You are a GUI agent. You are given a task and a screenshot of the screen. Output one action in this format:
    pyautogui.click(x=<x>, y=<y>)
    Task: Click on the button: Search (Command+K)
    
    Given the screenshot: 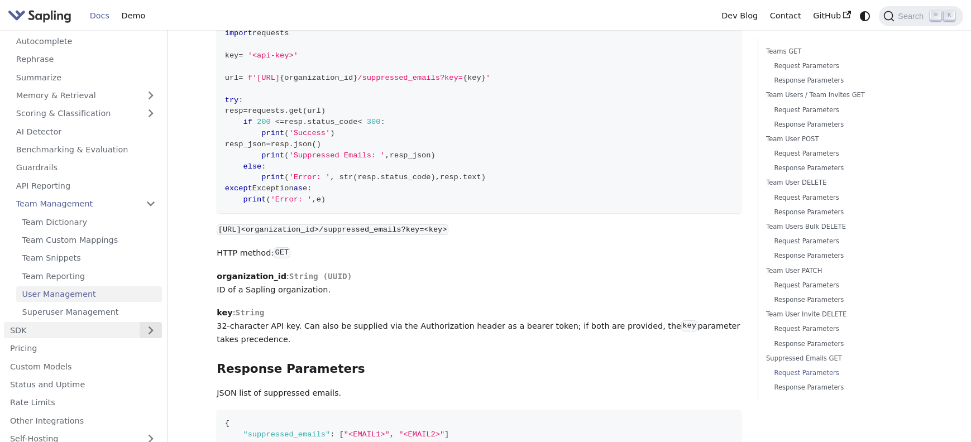 What is the action you would take?
    pyautogui.click(x=921, y=16)
    